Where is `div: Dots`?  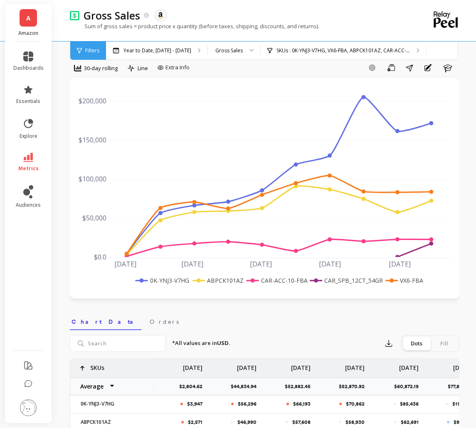
div: Dots is located at coordinates (416, 344).